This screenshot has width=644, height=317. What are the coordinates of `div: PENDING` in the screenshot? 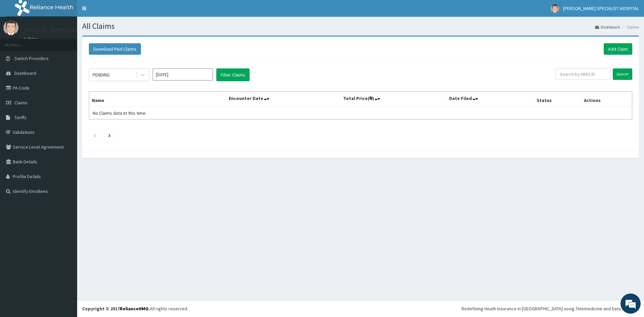 It's located at (101, 75).